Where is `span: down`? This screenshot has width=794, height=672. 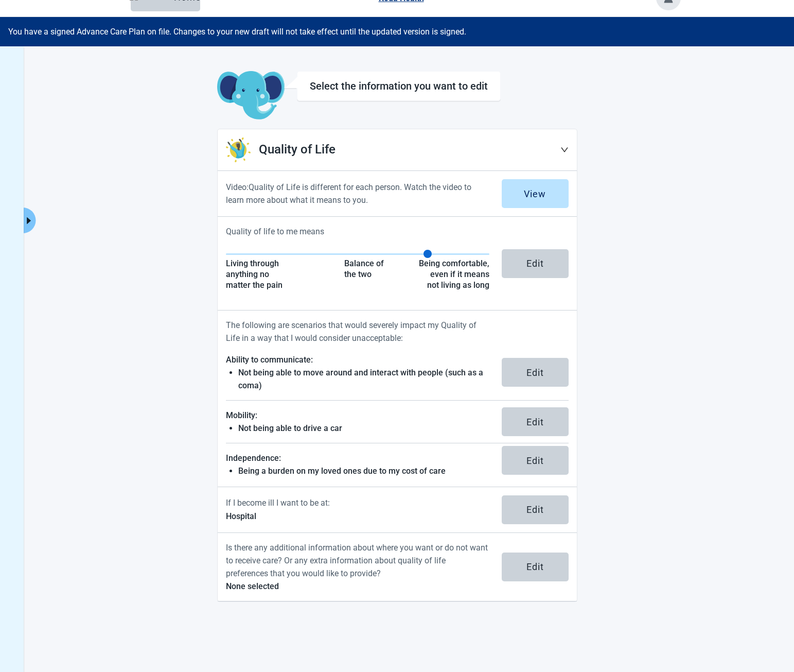
span: down is located at coordinates (565, 150).